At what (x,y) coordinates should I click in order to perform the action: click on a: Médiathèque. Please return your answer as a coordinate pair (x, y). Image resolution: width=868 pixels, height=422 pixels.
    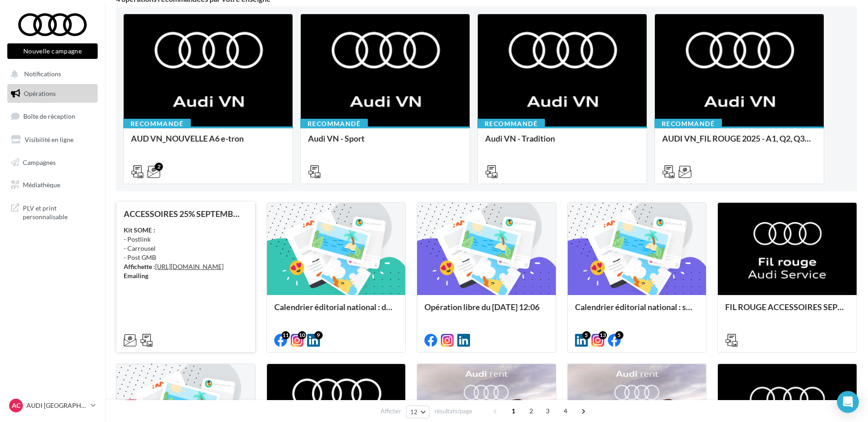
    Looking at the image, I should click on (53, 185).